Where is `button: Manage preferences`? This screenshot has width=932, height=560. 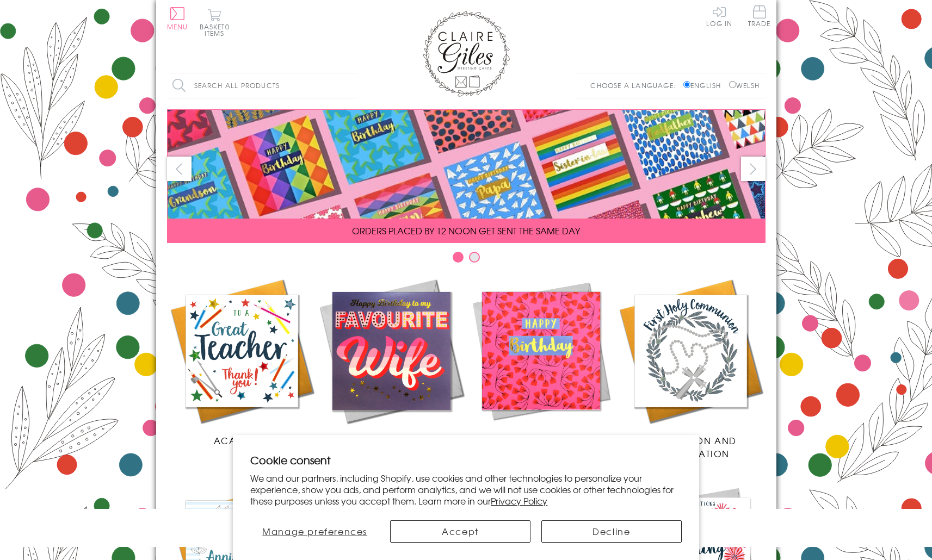 button: Manage preferences is located at coordinates (315, 531).